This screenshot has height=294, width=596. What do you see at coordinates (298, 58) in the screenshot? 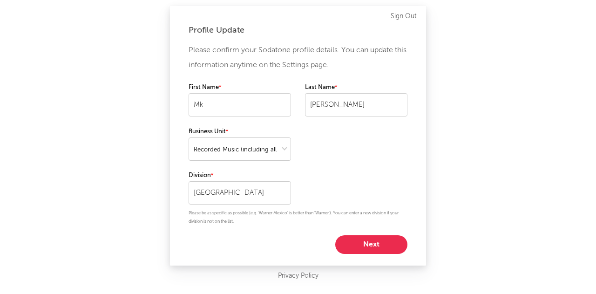
I see `p: Please confirm your Sodatone profile details. You can update this information anytime on the Sett...` at bounding box center [298, 58].